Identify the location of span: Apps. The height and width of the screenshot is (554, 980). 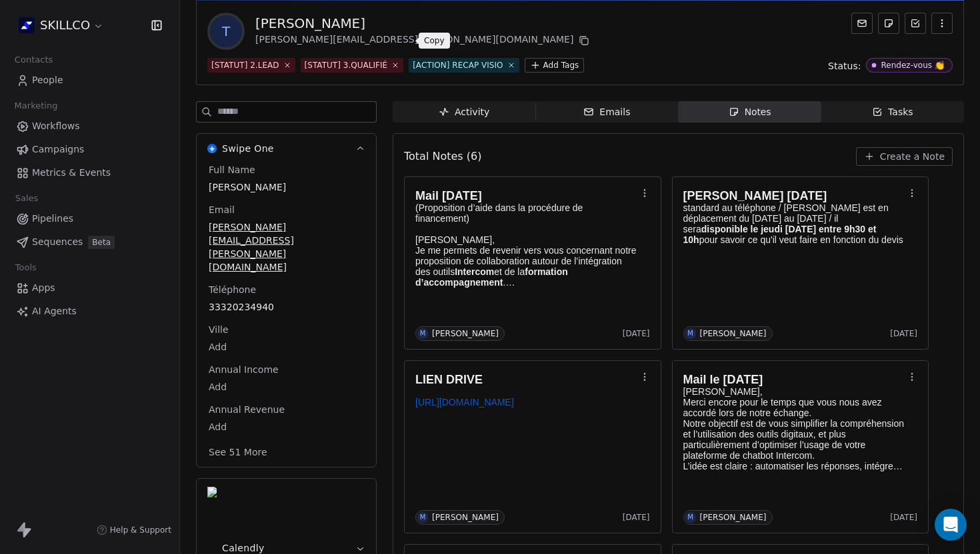
(43, 288).